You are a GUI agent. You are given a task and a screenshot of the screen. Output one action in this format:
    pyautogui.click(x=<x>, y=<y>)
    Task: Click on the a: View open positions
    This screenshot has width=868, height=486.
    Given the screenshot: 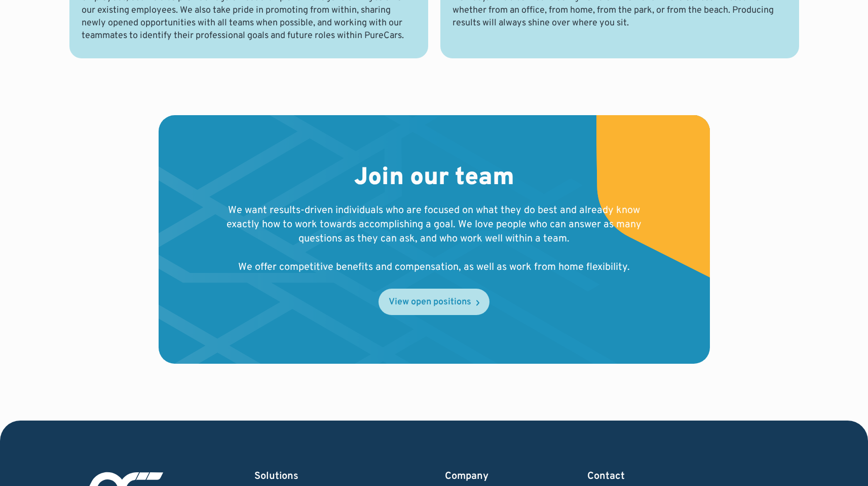 What is the action you would take?
    pyautogui.click(x=434, y=302)
    